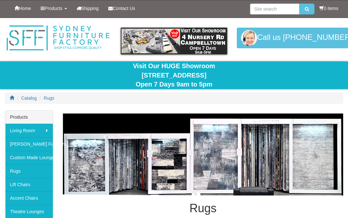 The image size is (348, 218). What do you see at coordinates (29, 131) in the screenshot?
I see `a: Living Room` at bounding box center [29, 131].